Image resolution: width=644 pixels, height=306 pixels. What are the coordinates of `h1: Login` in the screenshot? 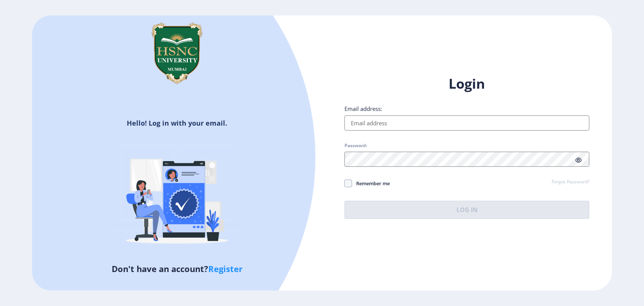 It's located at (467, 84).